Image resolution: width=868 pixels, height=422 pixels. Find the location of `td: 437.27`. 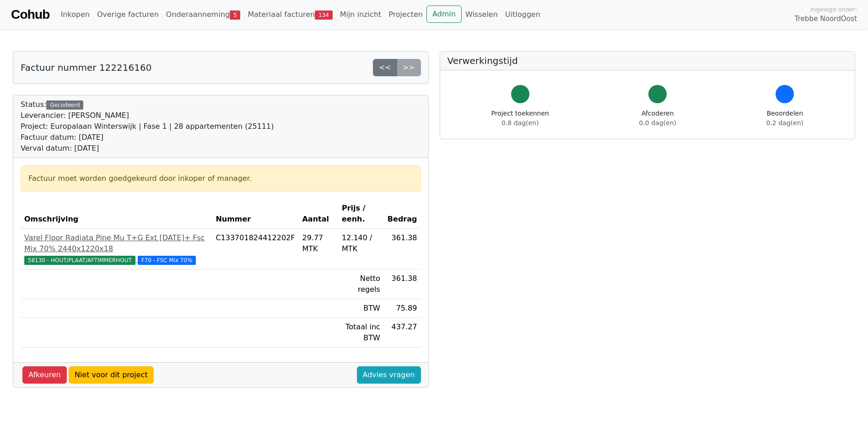

td: 437.27 is located at coordinates (402, 333).